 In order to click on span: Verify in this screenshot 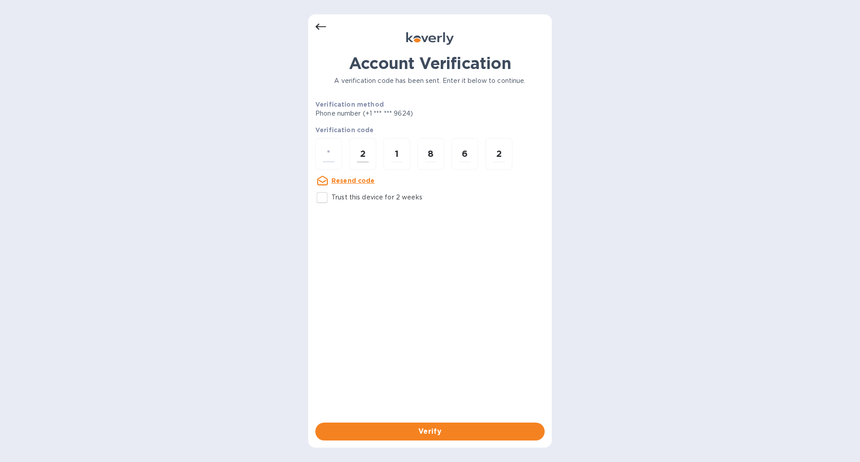, I will do `click(430, 431)`.